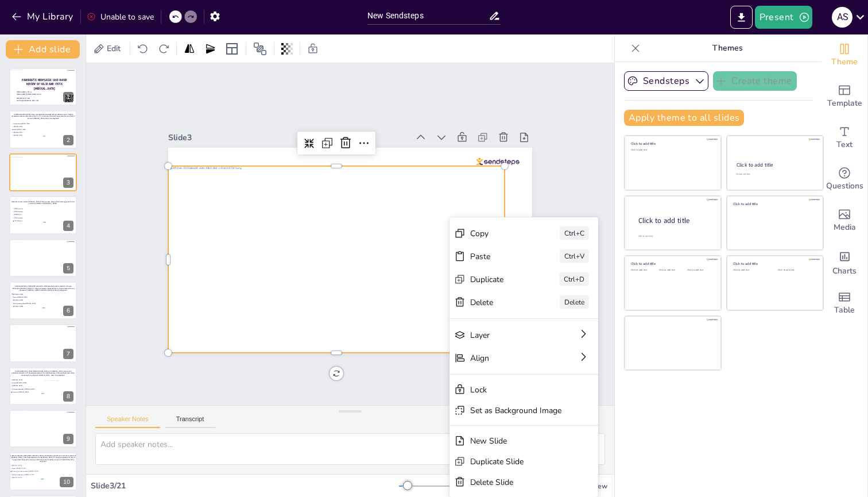 This screenshot has height=497, width=868. What do you see at coordinates (741, 17) in the screenshot?
I see `button: Export to PowerPoint` at bounding box center [741, 17].